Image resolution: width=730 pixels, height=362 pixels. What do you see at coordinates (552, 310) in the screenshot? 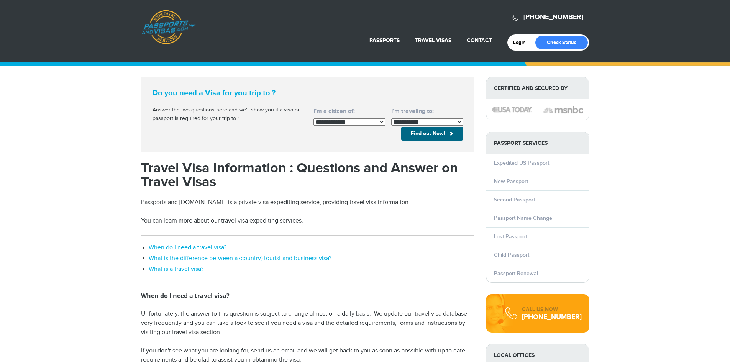
I see `div: CALL US NOW` at bounding box center [552, 310].